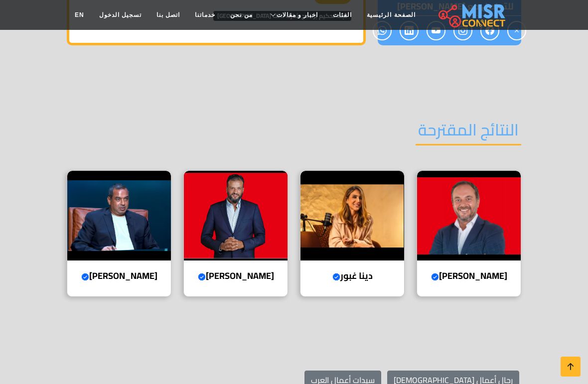  What do you see at coordinates (168, 15) in the screenshot?
I see `a: اتصل بنا` at bounding box center [168, 15].